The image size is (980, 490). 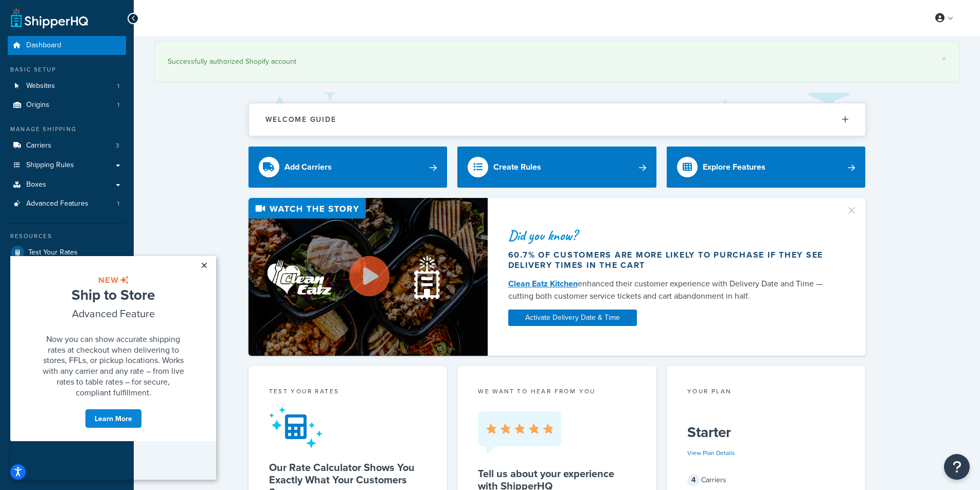 What do you see at coordinates (67, 165) in the screenshot?
I see `a: Shipping Rules` at bounding box center [67, 165].